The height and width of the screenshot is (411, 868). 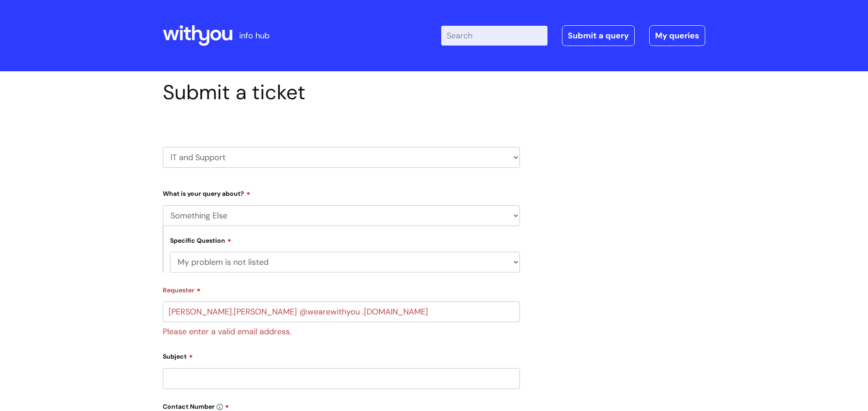 What do you see at coordinates (341, 312) in the screenshot?
I see `input: Email` at bounding box center [341, 312].